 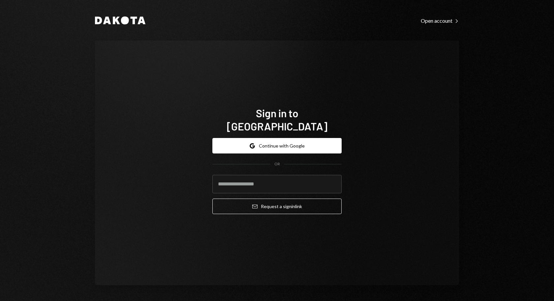 What do you see at coordinates (277, 206) in the screenshot?
I see `button: Request a signinlink` at bounding box center [277, 206].